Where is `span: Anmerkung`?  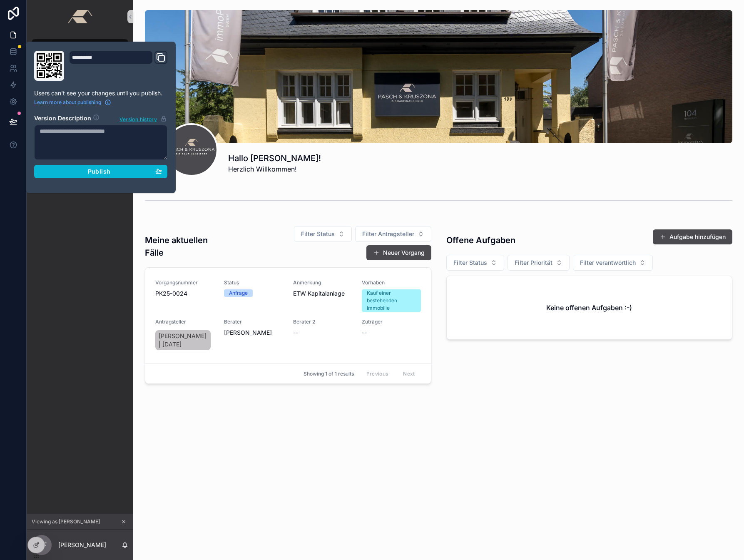 span: Anmerkung is located at coordinates (323, 283).